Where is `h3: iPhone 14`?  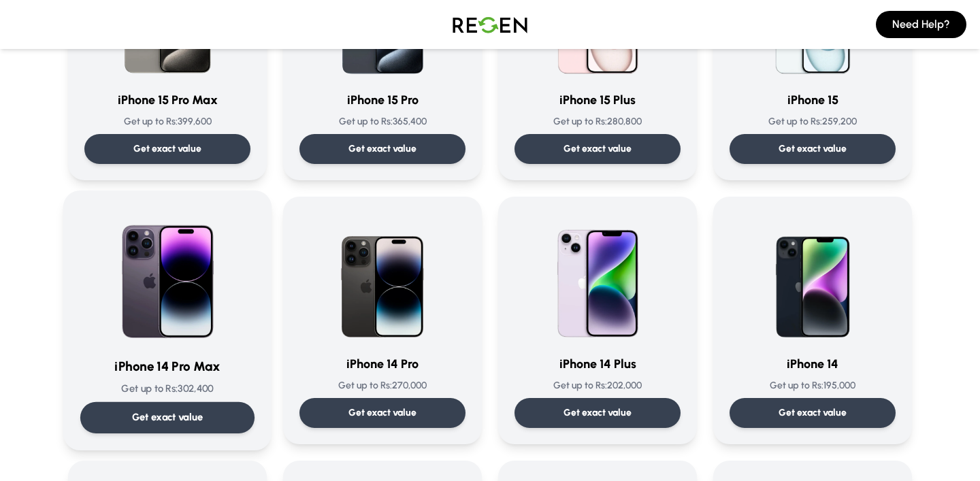 h3: iPhone 14 is located at coordinates (812, 364).